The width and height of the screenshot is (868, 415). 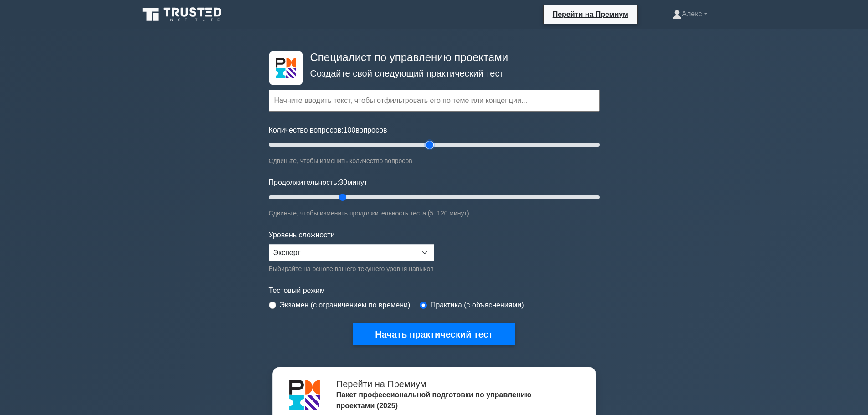 What do you see at coordinates (301, 234) in the screenshot?
I see `font: Уровень сложности` at bounding box center [301, 234].